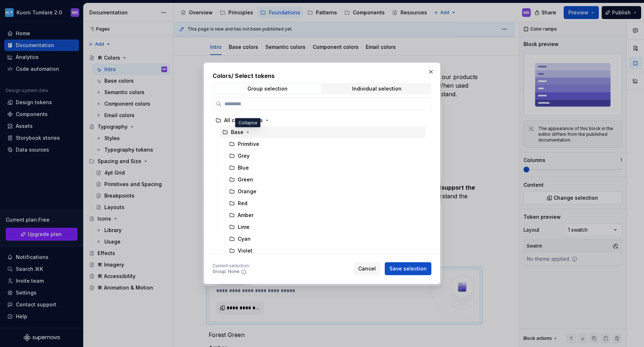 This screenshot has height=347, width=644. Describe the element at coordinates (243, 121) in the screenshot. I see `div: All color tokens` at that location.